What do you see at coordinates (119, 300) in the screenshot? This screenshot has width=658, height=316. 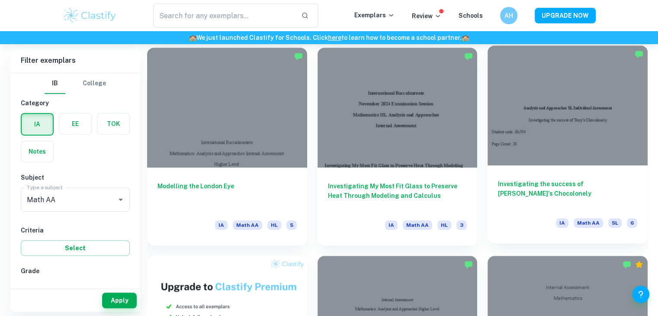 I see `button: Apply` at bounding box center [119, 300].